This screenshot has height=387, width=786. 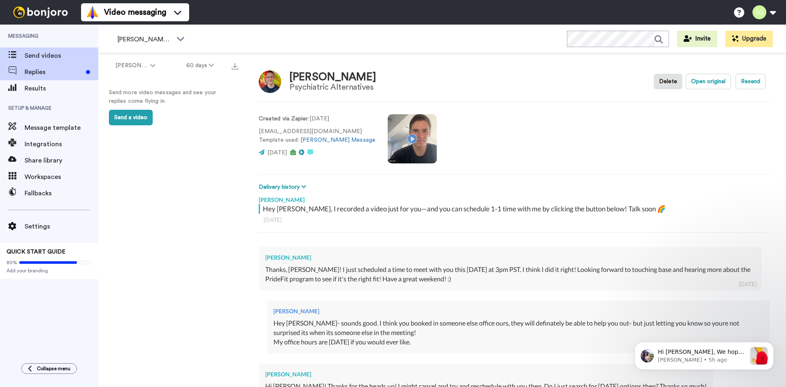 What do you see at coordinates (61, 128) in the screenshot?
I see `span: Message template` at bounding box center [61, 128].